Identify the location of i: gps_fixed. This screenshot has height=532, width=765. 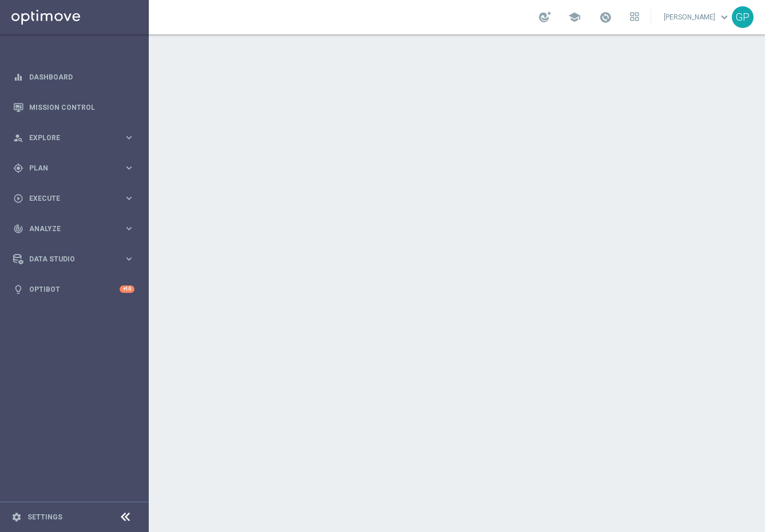
(18, 168).